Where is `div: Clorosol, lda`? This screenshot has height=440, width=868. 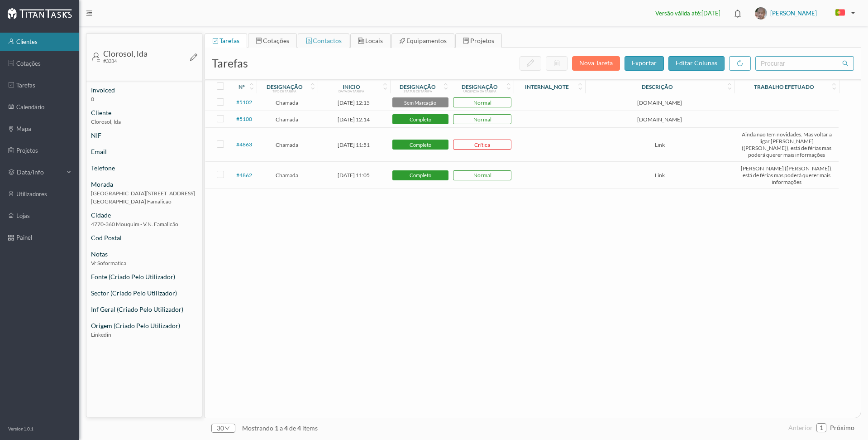
div: Clorosol, lda is located at coordinates (125, 54).